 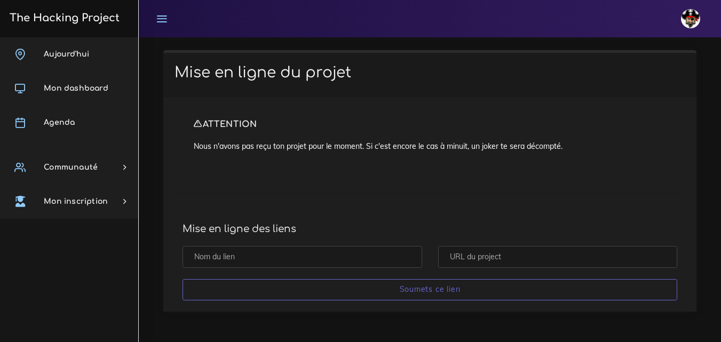 I want to click on span: Aujourd'hui, so click(x=66, y=54).